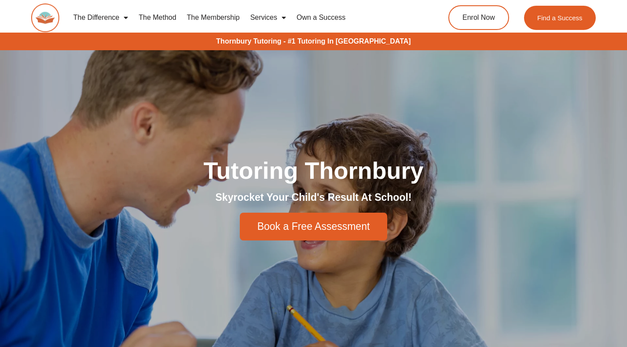 This screenshot has width=627, height=347. What do you see at coordinates (559, 18) in the screenshot?
I see `a: Find a Success` at bounding box center [559, 18].